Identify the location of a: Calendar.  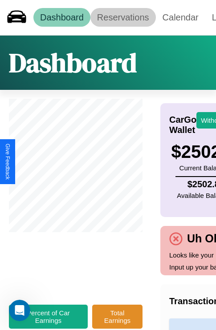
(180, 17).